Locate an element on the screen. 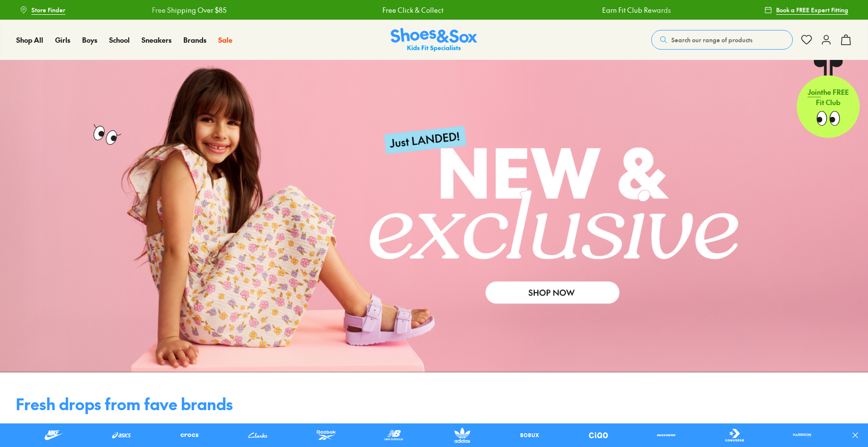 This screenshot has height=447, width=868. a: Book a FREE Expert Fitting is located at coordinates (806, 10).